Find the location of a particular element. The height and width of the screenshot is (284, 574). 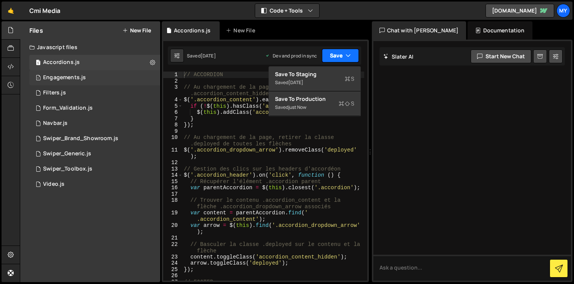

button: Start new chat is located at coordinates (501, 56).